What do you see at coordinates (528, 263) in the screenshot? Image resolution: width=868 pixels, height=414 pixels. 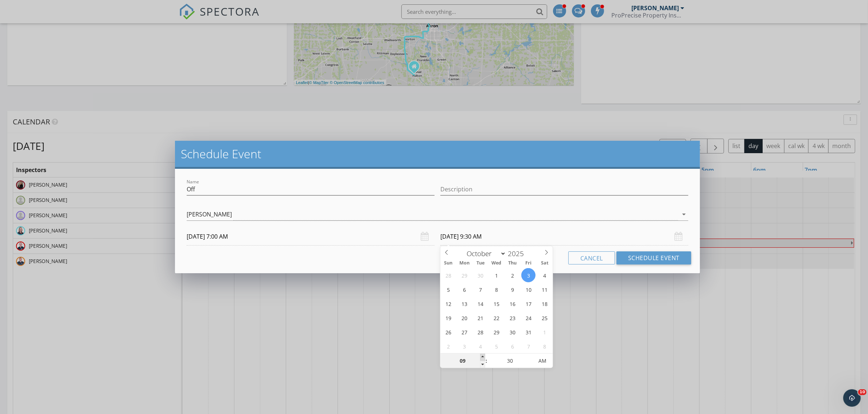 I see `span: Fri` at bounding box center [528, 263].